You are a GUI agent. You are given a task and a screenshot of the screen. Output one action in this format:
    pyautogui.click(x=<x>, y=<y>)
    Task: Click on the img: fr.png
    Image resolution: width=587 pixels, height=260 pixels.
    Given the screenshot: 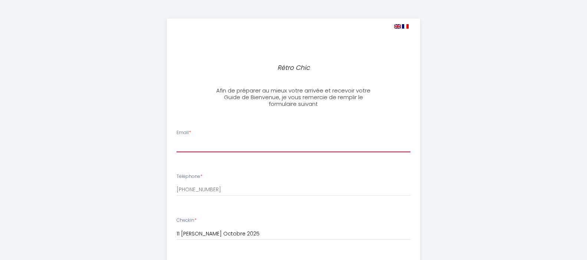 What is the action you would take?
    pyautogui.click(x=405, y=26)
    